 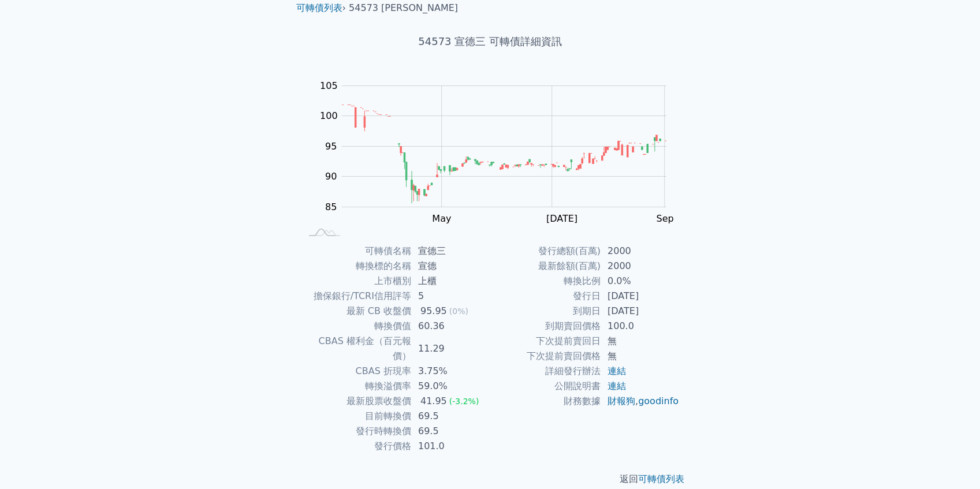 What do you see at coordinates (450, 326) in the screenshot?
I see `td: 60.36` at bounding box center [450, 326].